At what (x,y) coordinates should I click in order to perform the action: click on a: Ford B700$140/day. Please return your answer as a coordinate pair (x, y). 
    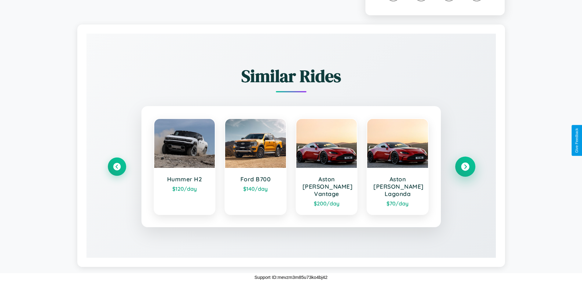
    Looking at the image, I should click on (255, 166).